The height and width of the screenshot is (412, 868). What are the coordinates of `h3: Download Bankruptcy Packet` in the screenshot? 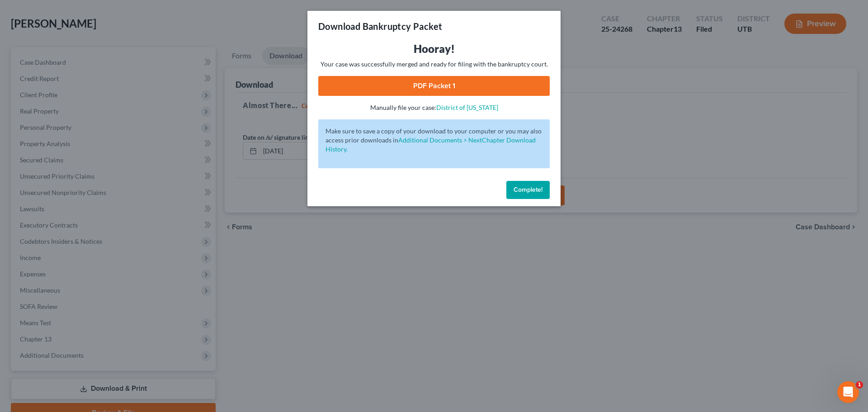 It's located at (380, 26).